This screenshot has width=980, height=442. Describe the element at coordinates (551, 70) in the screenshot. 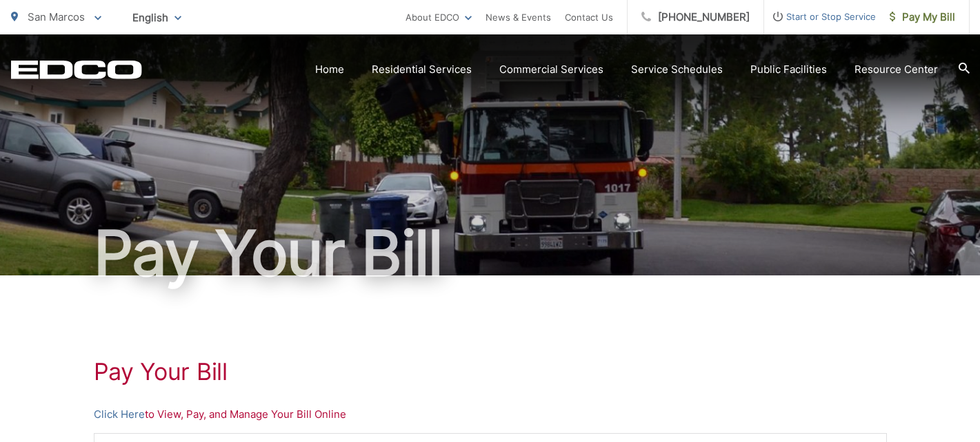

I see `a: Commercial Services` at that location.